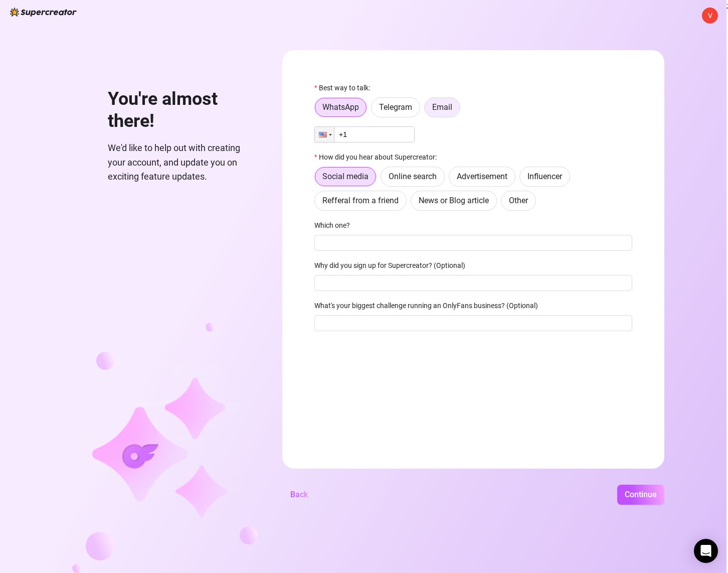 This screenshot has width=728, height=573. What do you see at coordinates (473, 323) in the screenshot?
I see `input: What's your biggest challenge running an OnlyFans business? (Optional)` at bounding box center [473, 323].